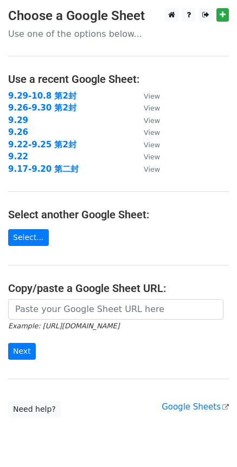 The height and width of the screenshot is (467, 237). I want to click on a: 9.29-10.8 第2封, so click(42, 96).